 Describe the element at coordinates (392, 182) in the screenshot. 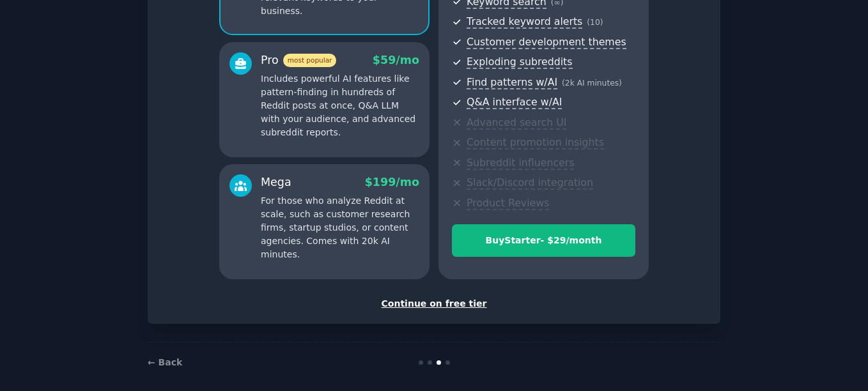

I see `span: $ 199 /mo` at that location.